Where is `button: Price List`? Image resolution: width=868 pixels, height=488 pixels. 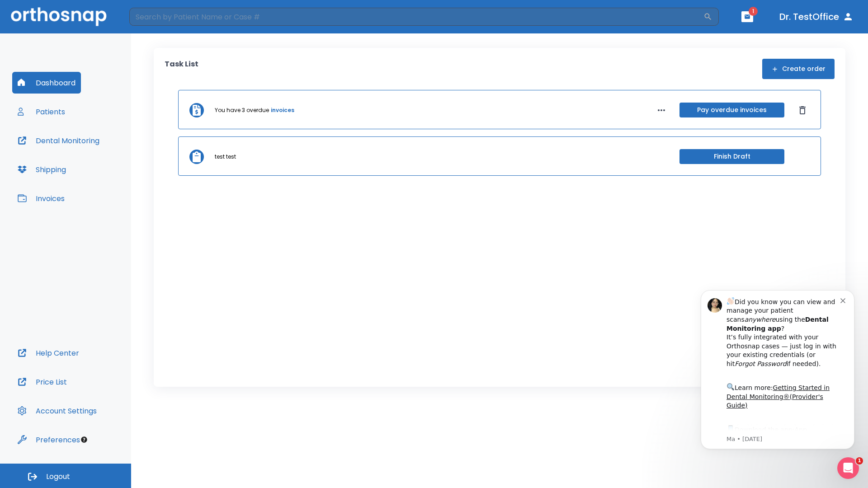
button: Price List is located at coordinates (42, 381).